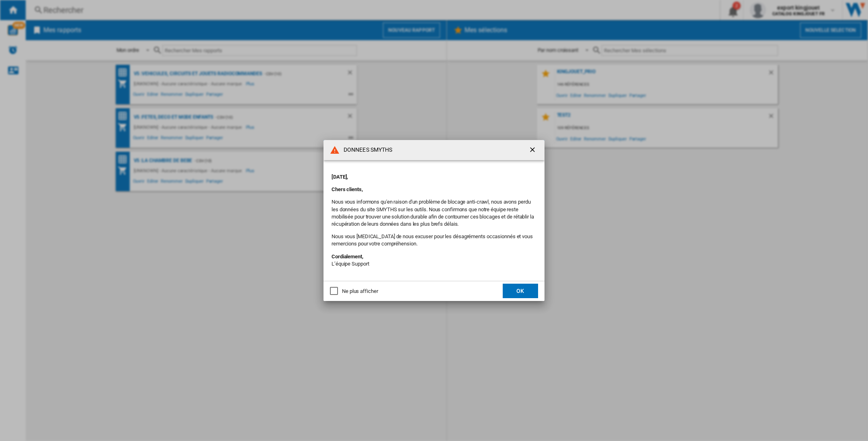  Describe the element at coordinates (434, 260) in the screenshot. I see `p: L’équipe Support` at that location.